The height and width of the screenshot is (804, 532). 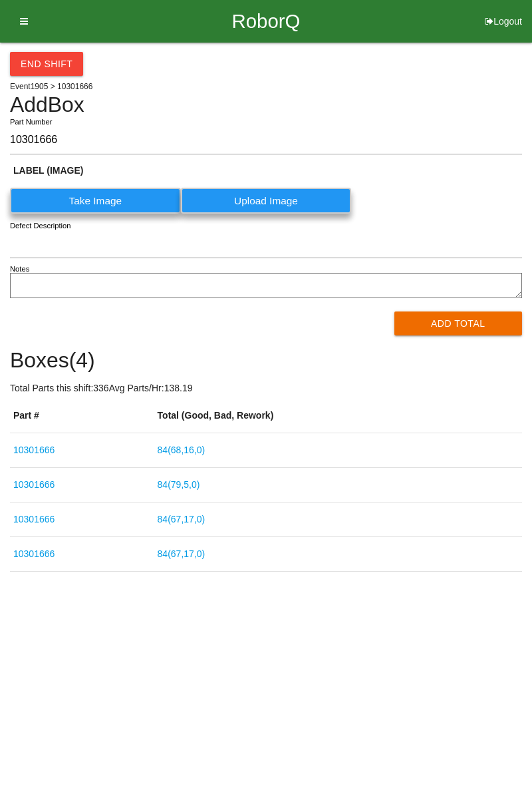 I want to click on p: Total Parts this shift: 336 Avg Parts/Hr: 138.19, so click(x=266, y=388).